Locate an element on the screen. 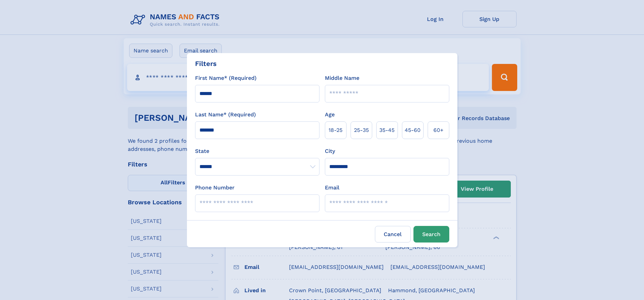 This screenshot has height=300, width=644. span: 25‑35 is located at coordinates (361, 130).